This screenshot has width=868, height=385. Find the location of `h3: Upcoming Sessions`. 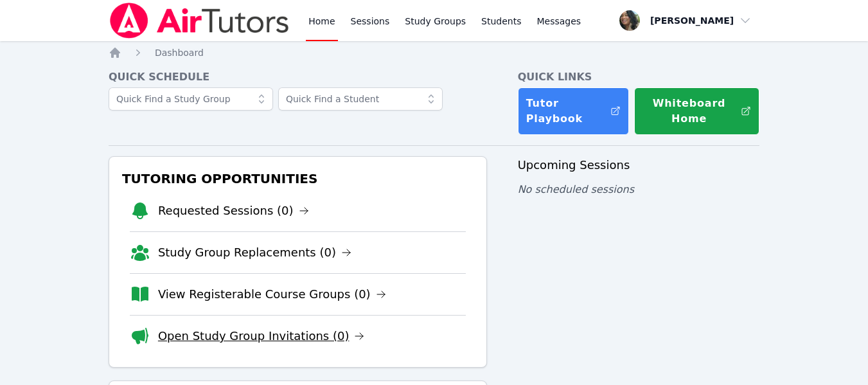

h3: Upcoming Sessions is located at coordinates (639, 165).